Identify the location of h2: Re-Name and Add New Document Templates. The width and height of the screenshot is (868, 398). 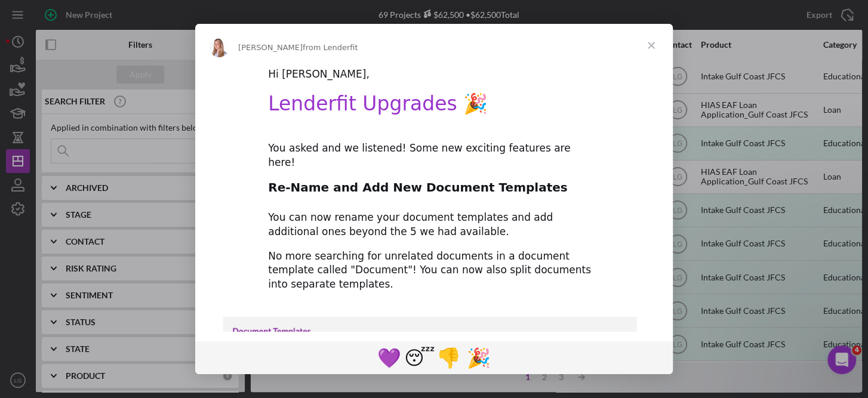
(434, 191).